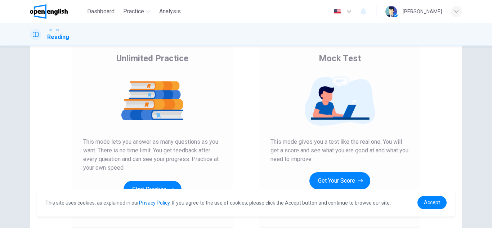 The width and height of the screenshot is (492, 228). I want to click on button: Get Your Score, so click(340, 181).